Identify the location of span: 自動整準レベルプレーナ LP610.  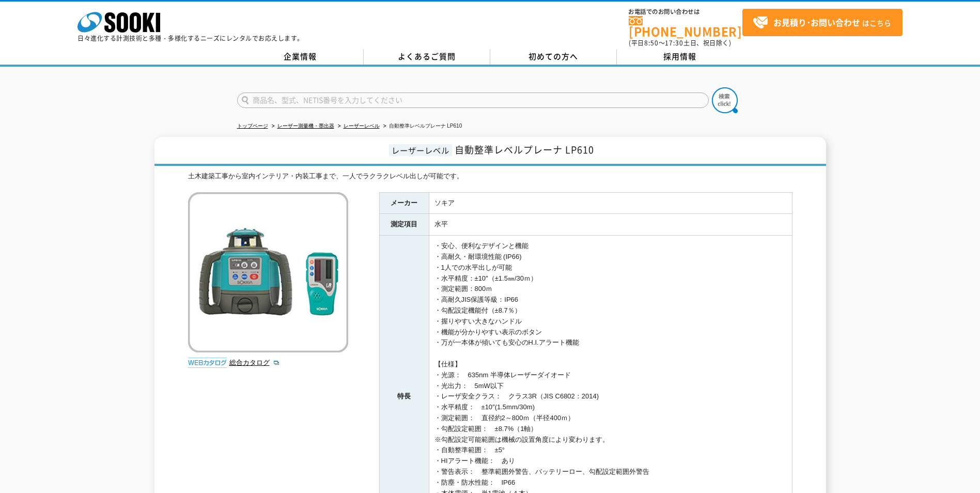
(524, 149).